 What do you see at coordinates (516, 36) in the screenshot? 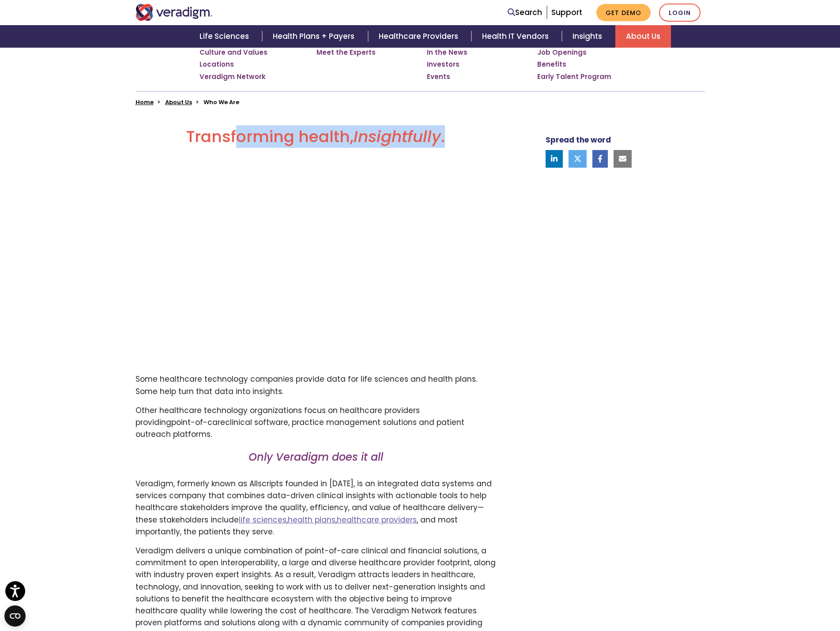
I see `a: Health IT Vendors` at bounding box center [516, 36].